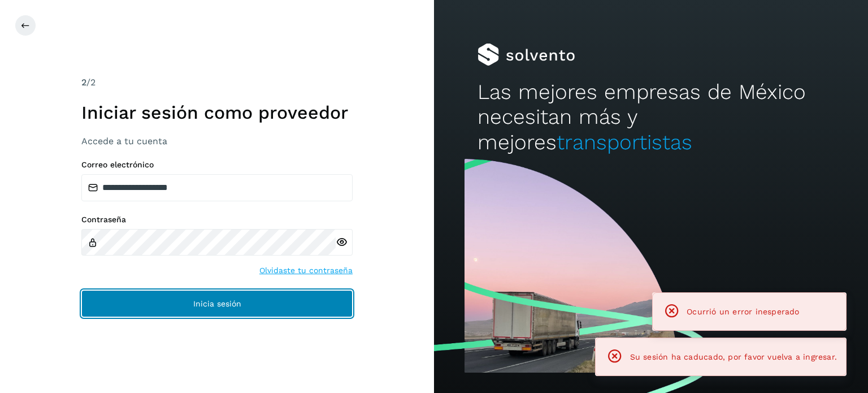 Image resolution: width=868 pixels, height=393 pixels. Describe the element at coordinates (217, 304) in the screenshot. I see `button: Inicia sesión` at that location.